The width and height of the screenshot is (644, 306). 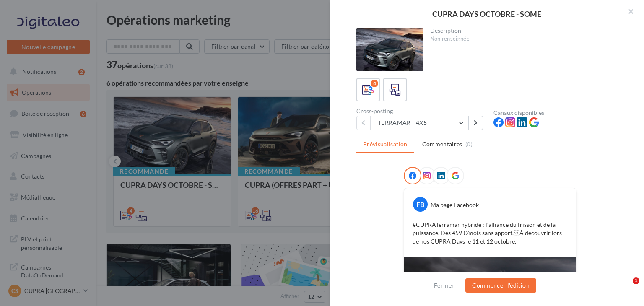 What do you see at coordinates (524, 39) in the screenshot?
I see `div: Non renseignée` at bounding box center [524, 39].